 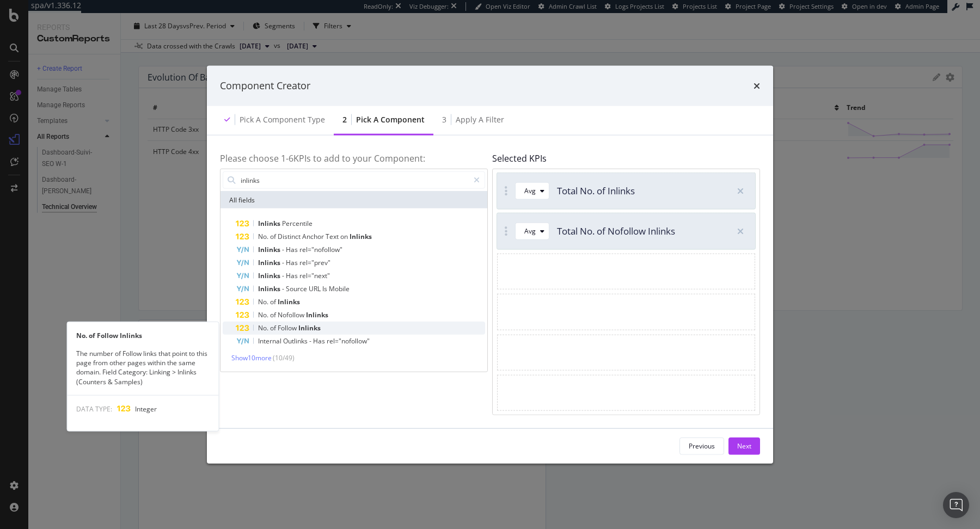 I want to click on div: 2, so click(x=344, y=119).